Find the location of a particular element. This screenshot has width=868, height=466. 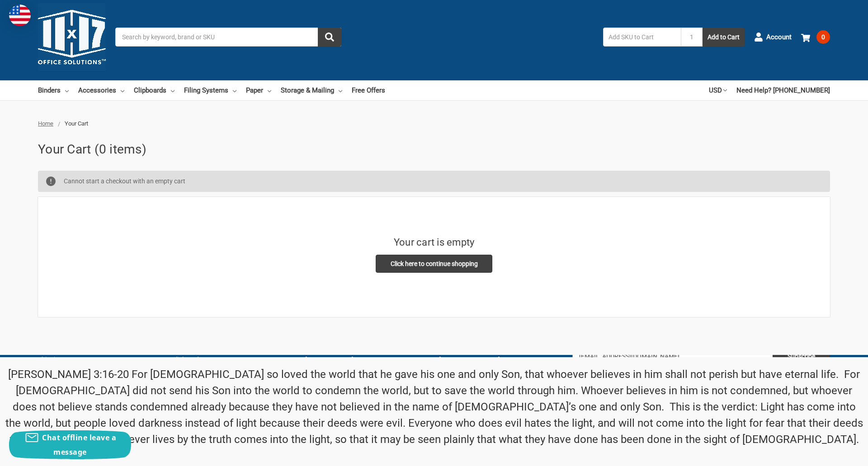

input: Add SKU to Cart is located at coordinates (642, 37).